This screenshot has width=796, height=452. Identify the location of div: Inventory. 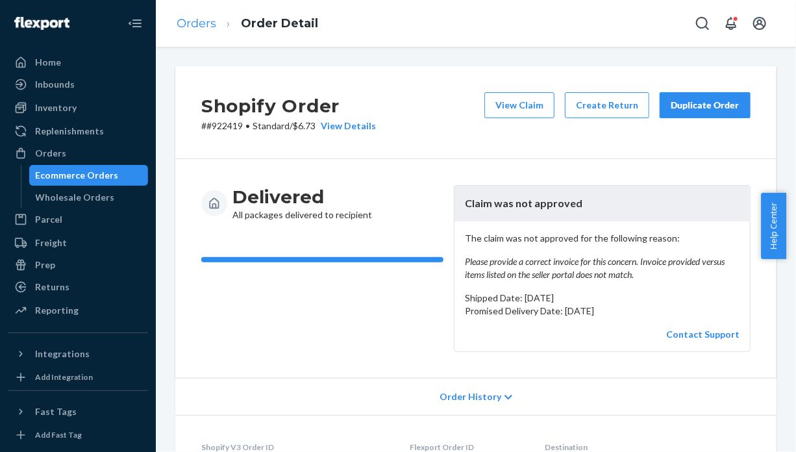
(56, 108).